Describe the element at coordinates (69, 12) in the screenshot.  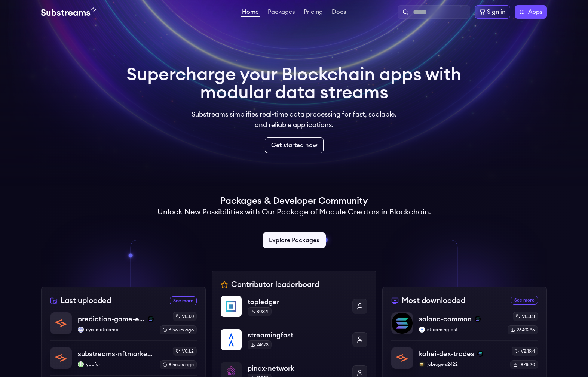
I see `img: Substream's logo` at that location.